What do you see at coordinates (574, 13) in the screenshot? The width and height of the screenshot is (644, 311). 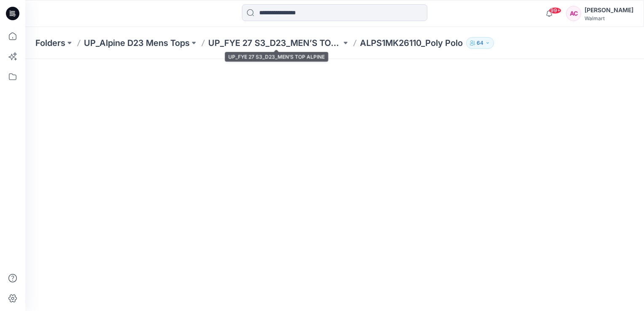 I see `div: AC` at bounding box center [574, 13].